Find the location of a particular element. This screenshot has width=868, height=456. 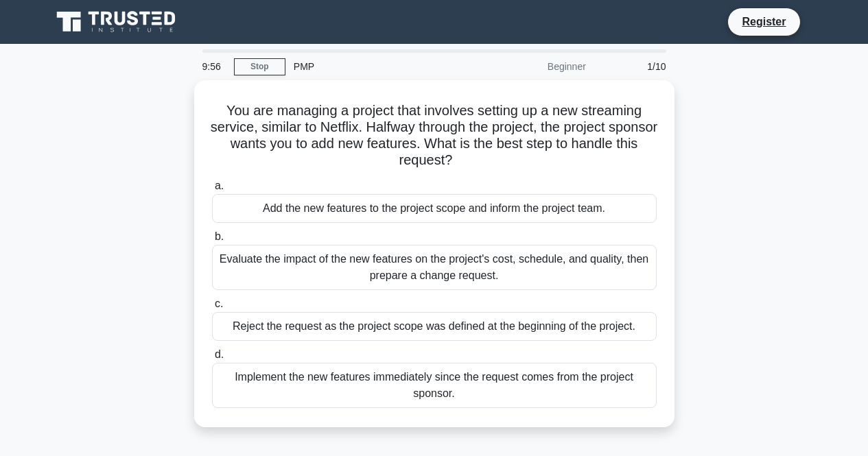

a: Stop is located at coordinates (259, 66).